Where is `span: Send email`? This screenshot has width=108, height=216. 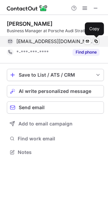 span: Send email is located at coordinates (32, 108).